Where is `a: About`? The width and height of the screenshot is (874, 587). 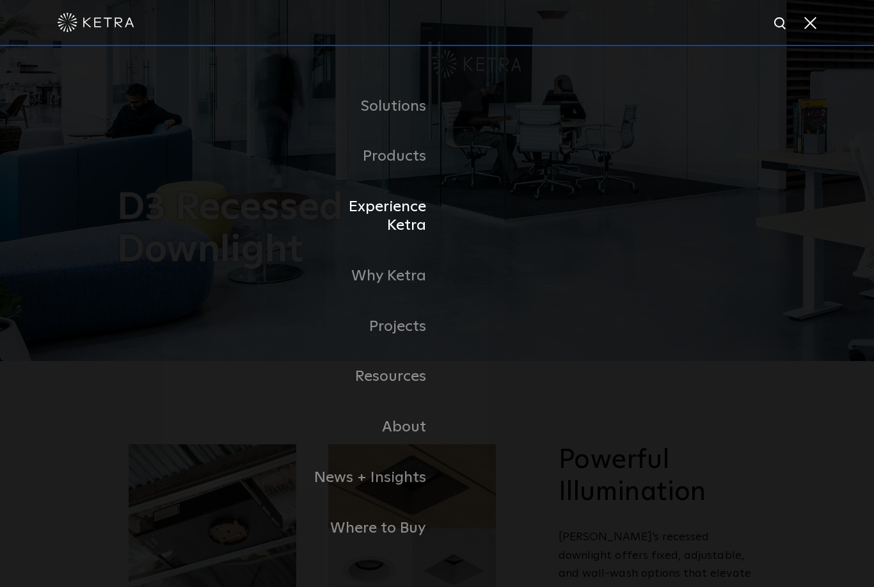 a: About is located at coordinates (371, 427).